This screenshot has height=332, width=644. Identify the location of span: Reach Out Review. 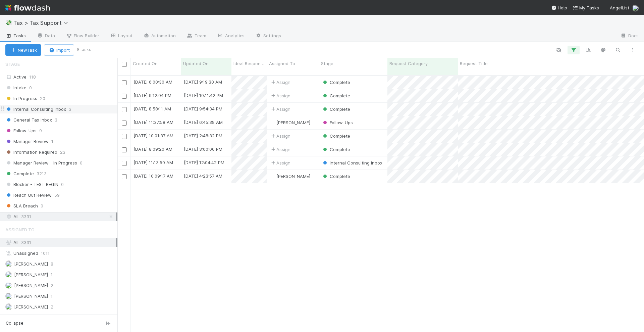
(29, 195).